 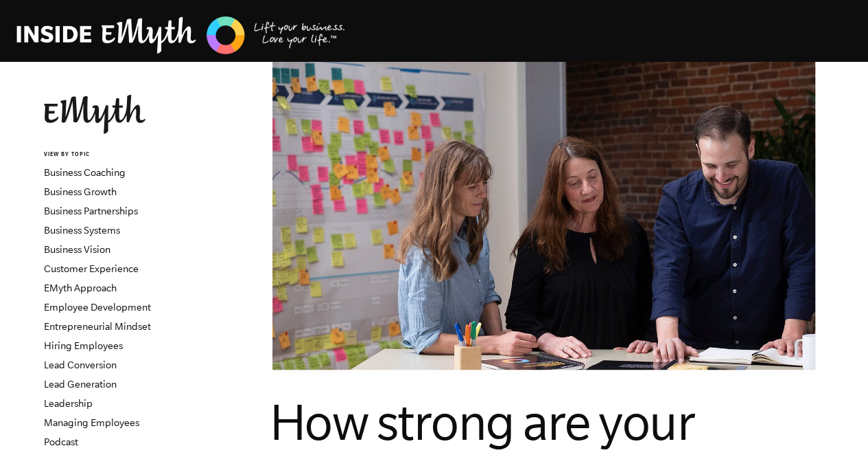 What do you see at coordinates (833, 424) in the screenshot?
I see `div: Chat Widget` at bounding box center [833, 424].